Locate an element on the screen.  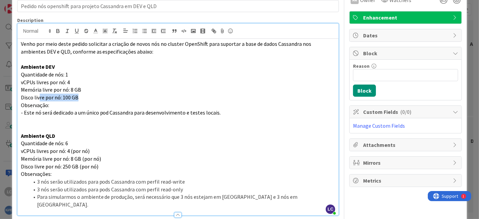
span: Custom Fields is located at coordinates (407, 112).